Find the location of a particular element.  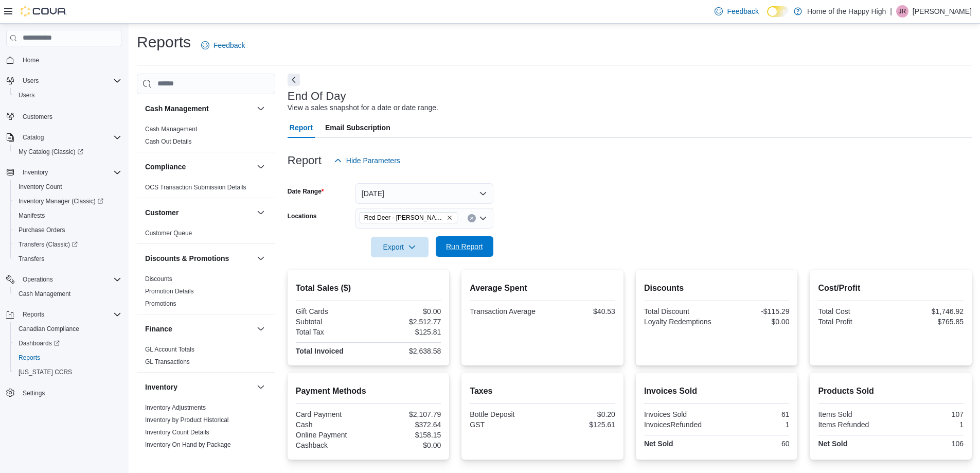

button: Catalog is located at coordinates (33, 138).